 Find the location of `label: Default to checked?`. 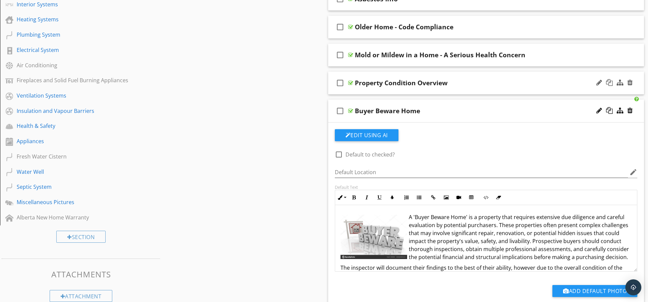

label: Default to checked? is located at coordinates (370, 155).